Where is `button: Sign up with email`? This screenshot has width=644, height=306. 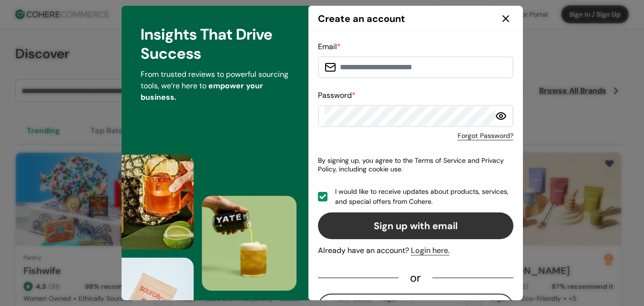 button: Sign up with email is located at coordinates (416, 226).